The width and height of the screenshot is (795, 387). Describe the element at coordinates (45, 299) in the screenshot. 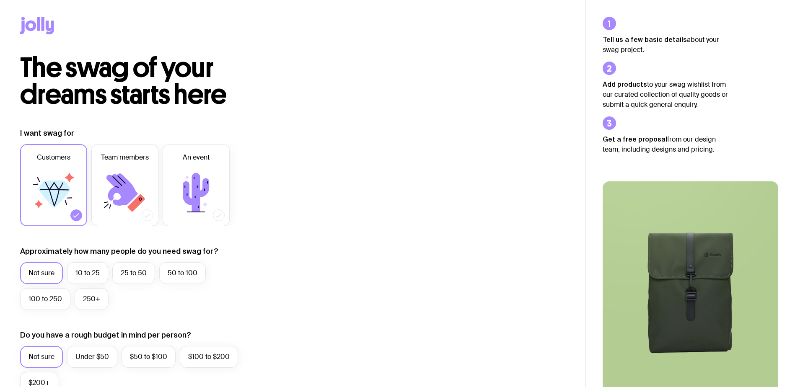

I see `label: 100 to 250` at that location.